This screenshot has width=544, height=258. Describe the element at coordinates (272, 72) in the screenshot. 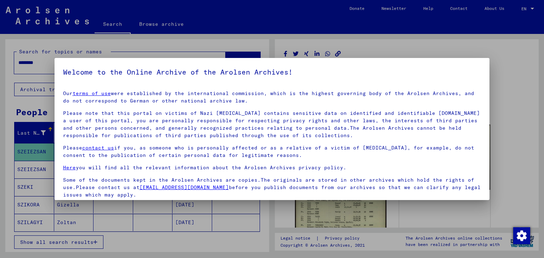

I see `h5: Welcome to the Online Archive of the Arolsen Archives!` at that location.